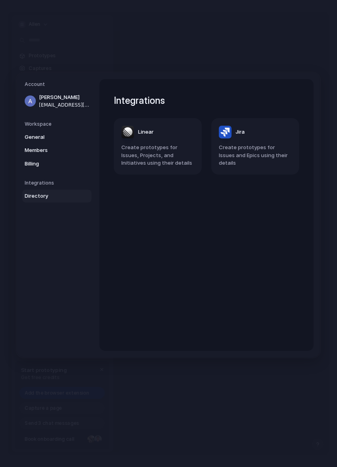 The image size is (337, 467). Describe the element at coordinates (255, 155) in the screenshot. I see `span: Create prototypes for Issues and Epics using their details` at that location.